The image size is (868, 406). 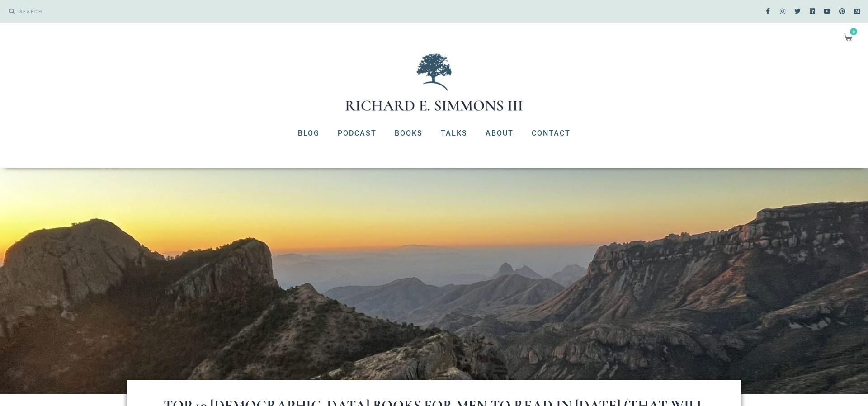 What do you see at coordinates (454, 133) in the screenshot?
I see `a: Talks` at bounding box center [454, 133].